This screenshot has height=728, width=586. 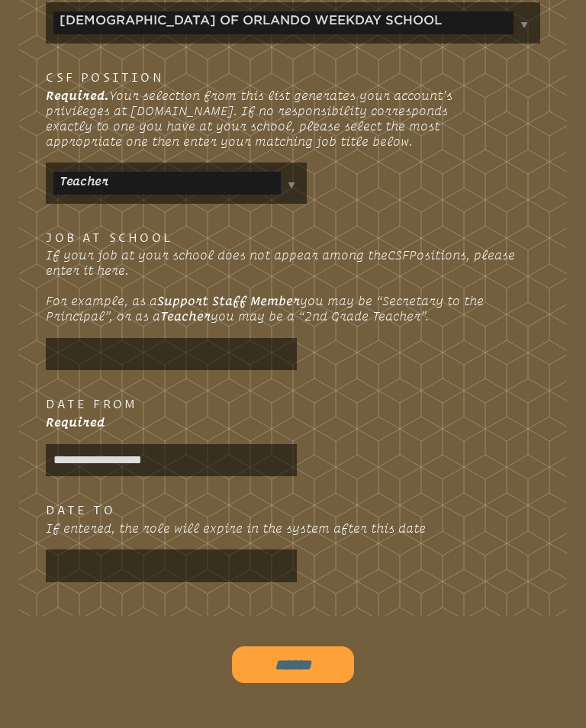 I want to click on h3: Job at School, so click(x=293, y=239).